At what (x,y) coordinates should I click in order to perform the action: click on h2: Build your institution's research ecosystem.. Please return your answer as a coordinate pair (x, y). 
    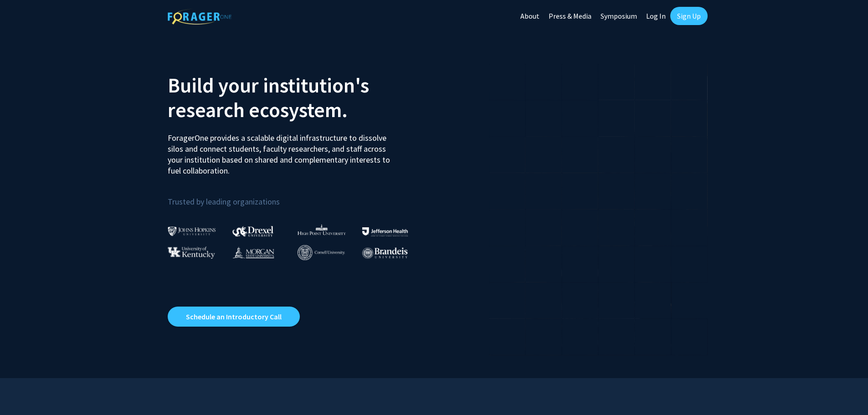
    Looking at the image, I should click on (297, 97).